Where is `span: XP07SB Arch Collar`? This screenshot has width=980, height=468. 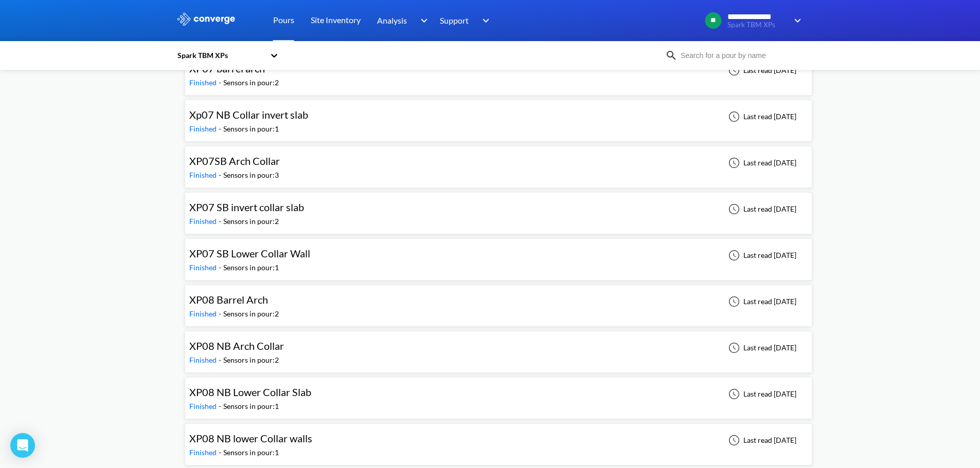
span: XP07SB Arch Collar is located at coordinates (235, 161).